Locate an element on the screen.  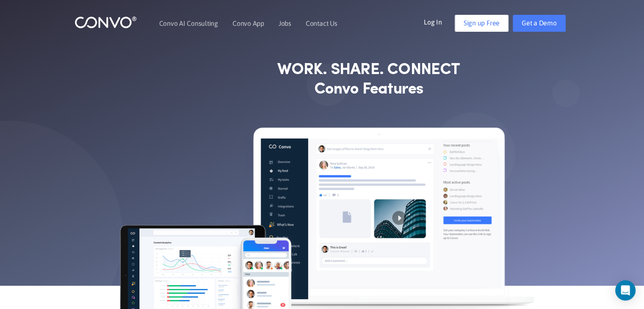
a: Contact Us is located at coordinates (321, 23).